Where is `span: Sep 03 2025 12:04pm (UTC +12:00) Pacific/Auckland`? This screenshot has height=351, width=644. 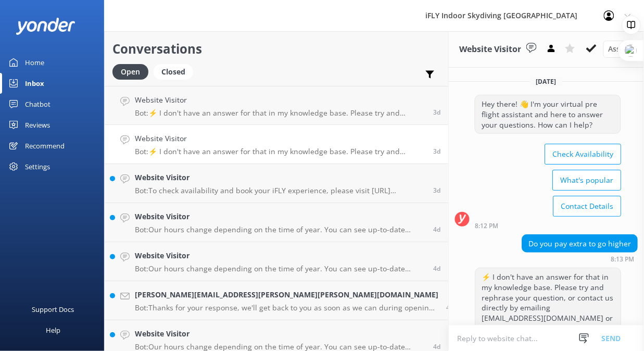
span: Sep 03 2025 12:04pm (UTC +12:00) Pacific/Auckland is located at coordinates (437, 268).